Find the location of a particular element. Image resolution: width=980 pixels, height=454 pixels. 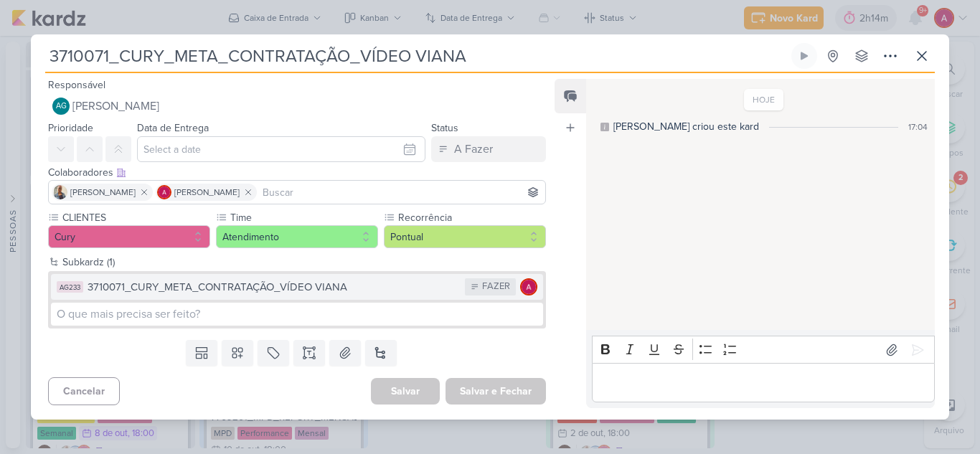

div: A Fazer is located at coordinates (474, 149).